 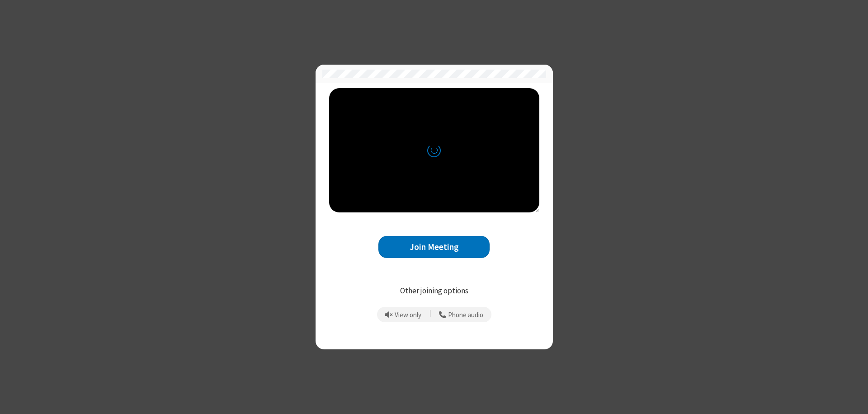 What do you see at coordinates (408, 315) in the screenshot?
I see `span: View only` at bounding box center [408, 315].